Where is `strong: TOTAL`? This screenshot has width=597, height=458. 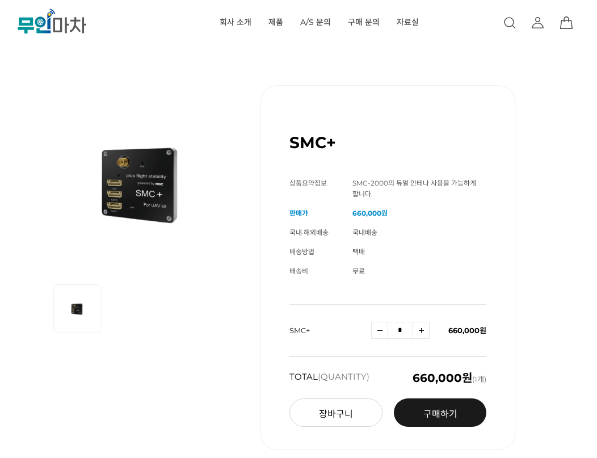 strong: TOTAL is located at coordinates (329, 378).